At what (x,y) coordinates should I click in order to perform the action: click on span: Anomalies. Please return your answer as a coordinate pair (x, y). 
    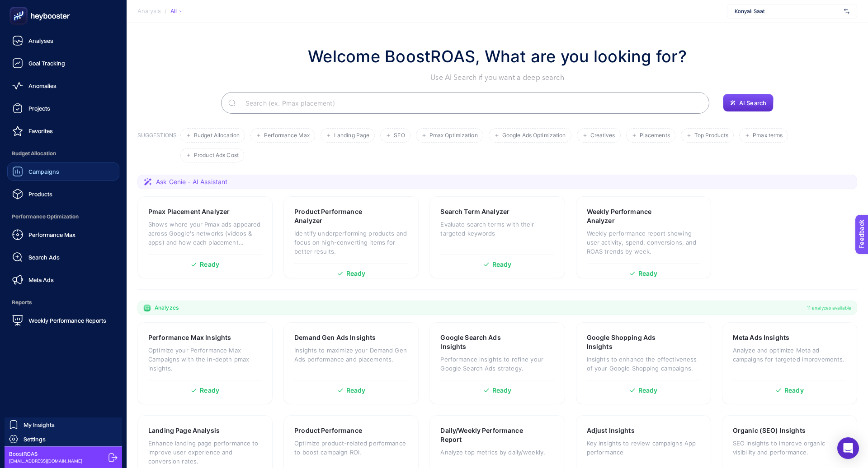
    Looking at the image, I should click on (43, 86).